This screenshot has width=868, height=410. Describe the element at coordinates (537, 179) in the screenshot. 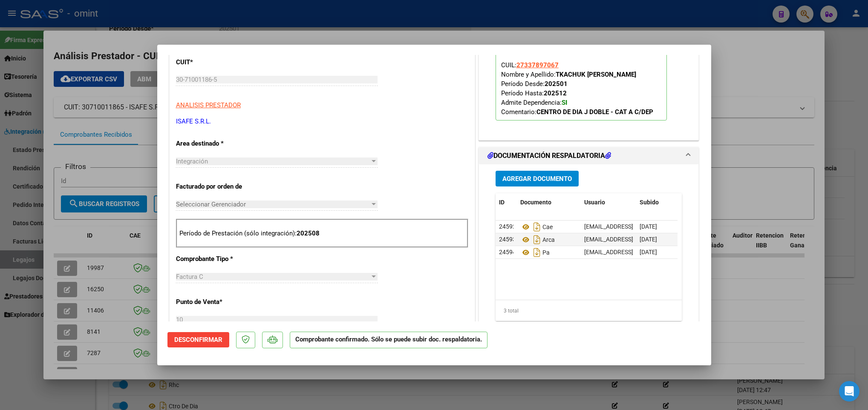

I see `span: Agregar Documento` at that location.